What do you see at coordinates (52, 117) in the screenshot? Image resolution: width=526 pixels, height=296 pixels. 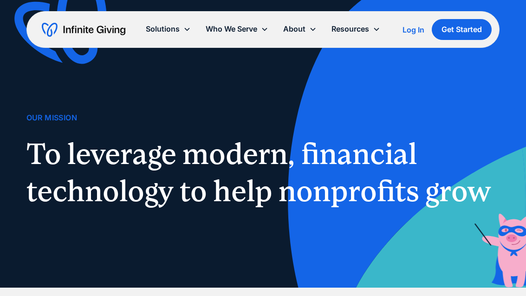 I see `div: Our Mission` at bounding box center [52, 117].